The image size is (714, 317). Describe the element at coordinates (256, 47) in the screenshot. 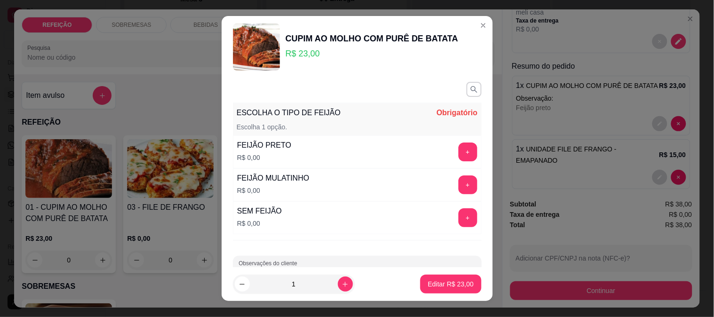

I see `img: product-image` at that location.